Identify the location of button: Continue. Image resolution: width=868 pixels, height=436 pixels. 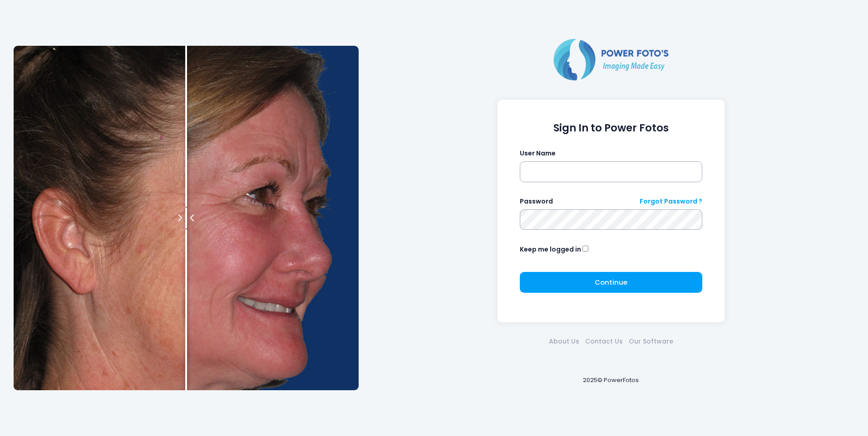
(611, 283).